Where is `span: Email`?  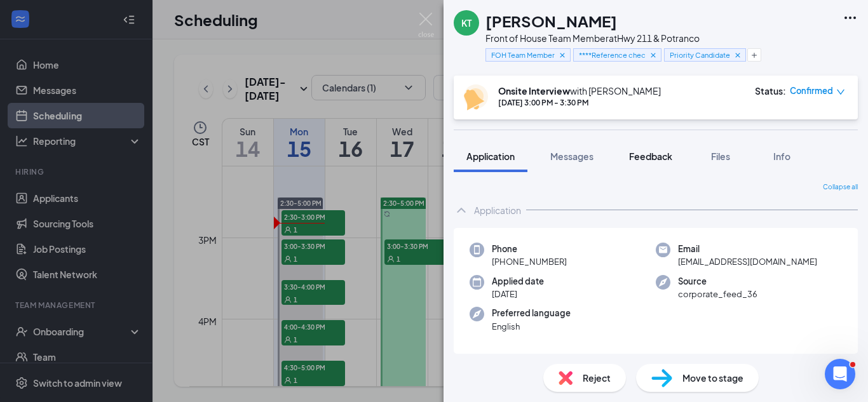 span: Email is located at coordinates (747, 249).